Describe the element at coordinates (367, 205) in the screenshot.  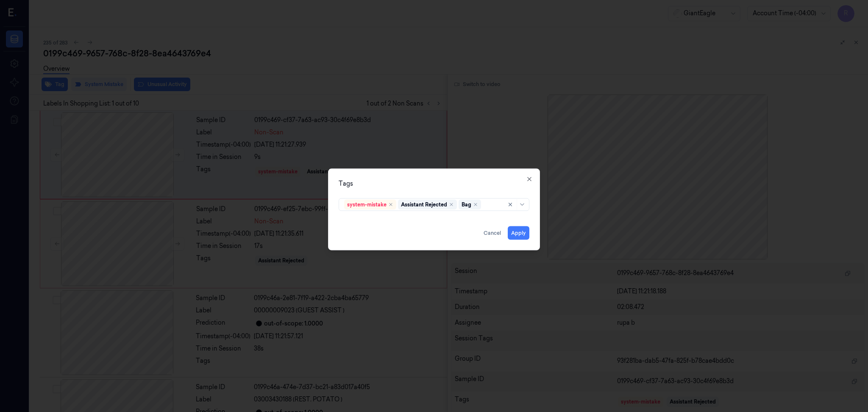
I see `div: system-mistake` at that location.